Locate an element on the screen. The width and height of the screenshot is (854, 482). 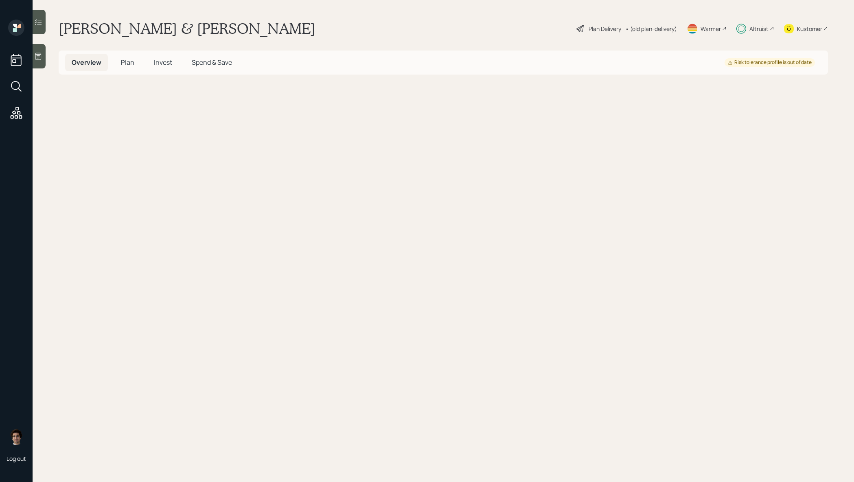
div: Plan Delivery is located at coordinates (605, 29).